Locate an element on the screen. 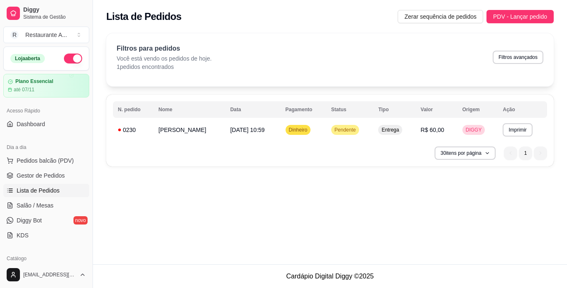 The height and width of the screenshot is (288, 567). li: pagination item 1 active is located at coordinates (526, 153).